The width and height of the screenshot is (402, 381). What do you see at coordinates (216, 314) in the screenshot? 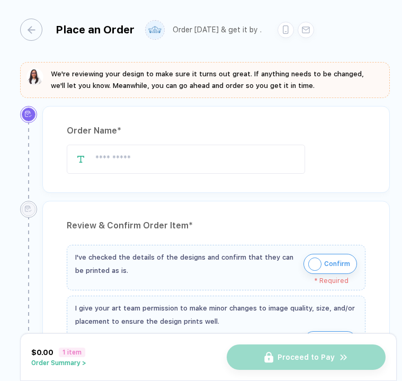
I see `div: I give your art team permission to make minor changes to image quality, size, and/or placement to...` at bounding box center [216, 314].